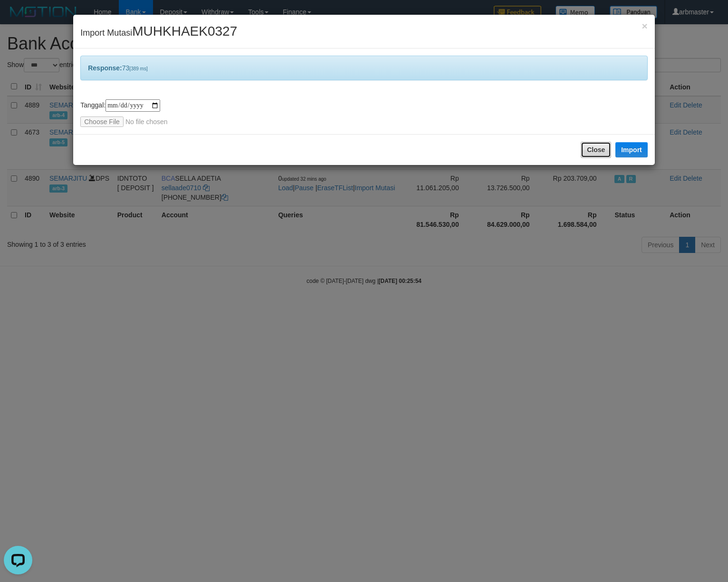  What do you see at coordinates (184, 31) in the screenshot?
I see `span: MUHKHAEK0327` at bounding box center [184, 31].